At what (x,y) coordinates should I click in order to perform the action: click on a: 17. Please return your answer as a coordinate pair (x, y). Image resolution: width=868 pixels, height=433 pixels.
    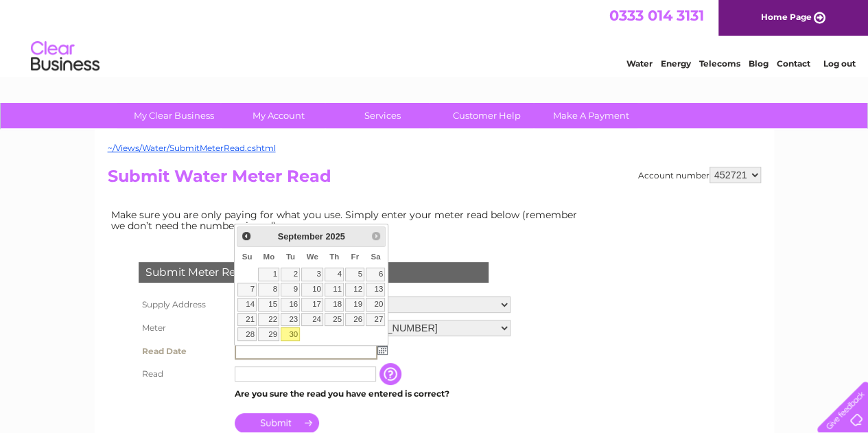
    Looking at the image, I should click on (312, 305).